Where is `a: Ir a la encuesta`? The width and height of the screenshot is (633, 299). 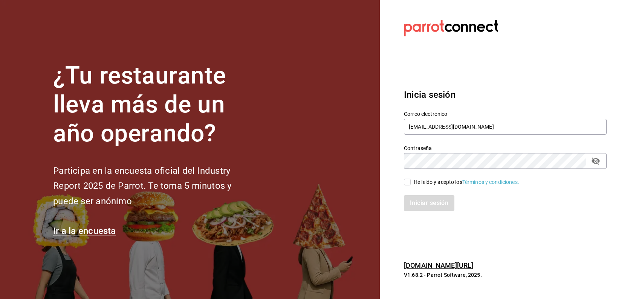
a: Ir a la encuesta is located at coordinates (84, 231).